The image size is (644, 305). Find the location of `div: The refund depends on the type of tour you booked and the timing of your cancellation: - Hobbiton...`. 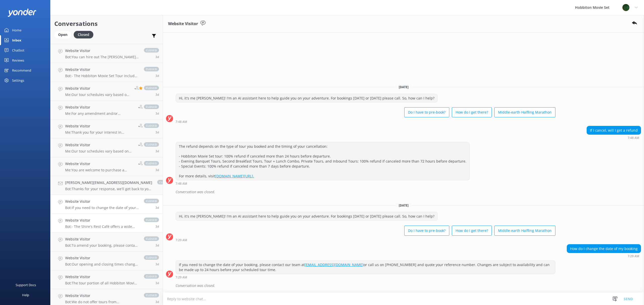

div: The refund depends on the type of tour you booked and the timing of your cancellation: - Hobbiton... is located at coordinates (323, 161).